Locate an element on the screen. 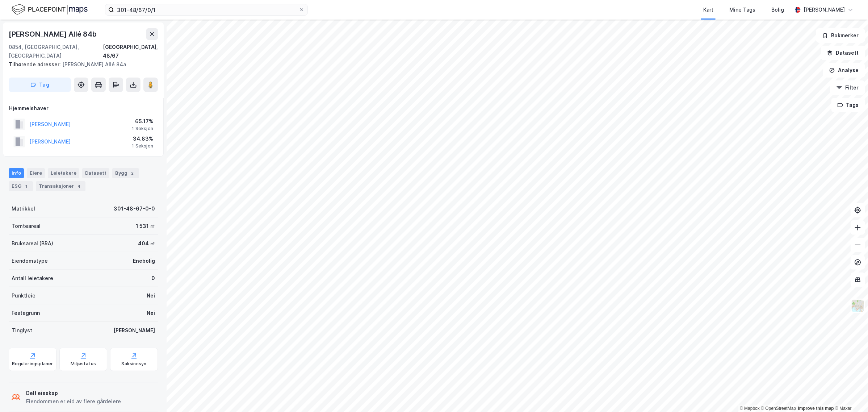  div: 301-48-67-0-0 is located at coordinates (134, 208).